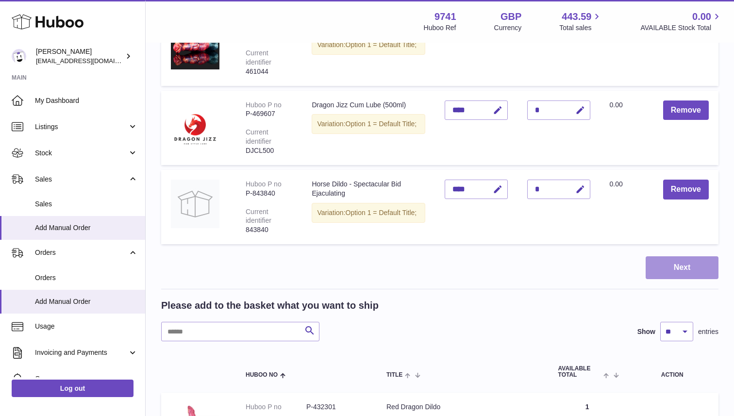 The height and width of the screenshot is (416, 734). What do you see at coordinates (81, 127) in the screenshot?
I see `span: Listings` at bounding box center [81, 127].